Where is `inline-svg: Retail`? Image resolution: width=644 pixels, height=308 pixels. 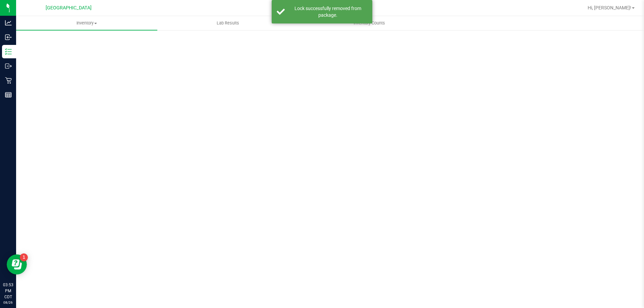
inline-svg: Retail is located at coordinates (8, 80).